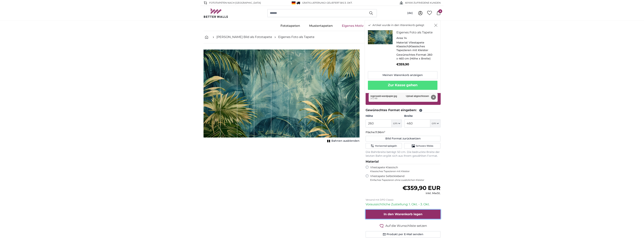 This screenshot has height=238, width=644. What do you see at coordinates (296, 37) in the screenshot?
I see `a: Eigenes Foto als Tapete` at bounding box center [296, 37].